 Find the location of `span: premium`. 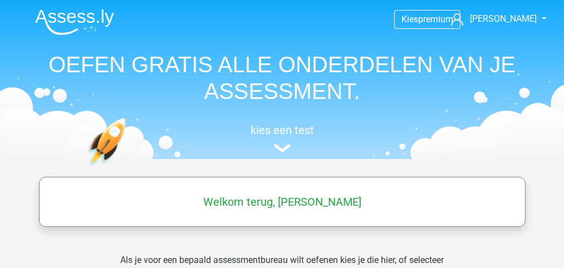

span: premium is located at coordinates (435, 19).